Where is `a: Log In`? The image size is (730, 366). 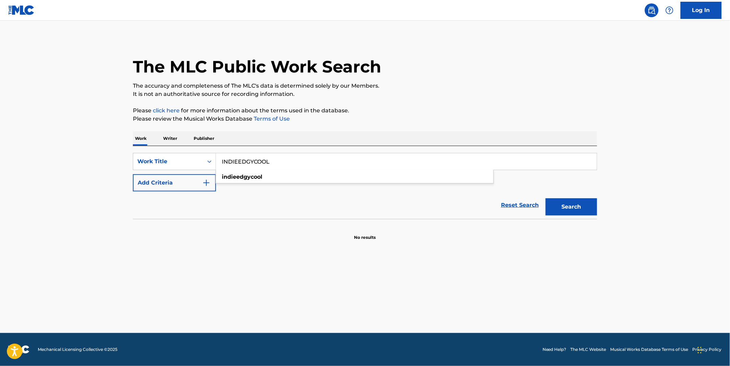 a: Log In is located at coordinates (701, 10).